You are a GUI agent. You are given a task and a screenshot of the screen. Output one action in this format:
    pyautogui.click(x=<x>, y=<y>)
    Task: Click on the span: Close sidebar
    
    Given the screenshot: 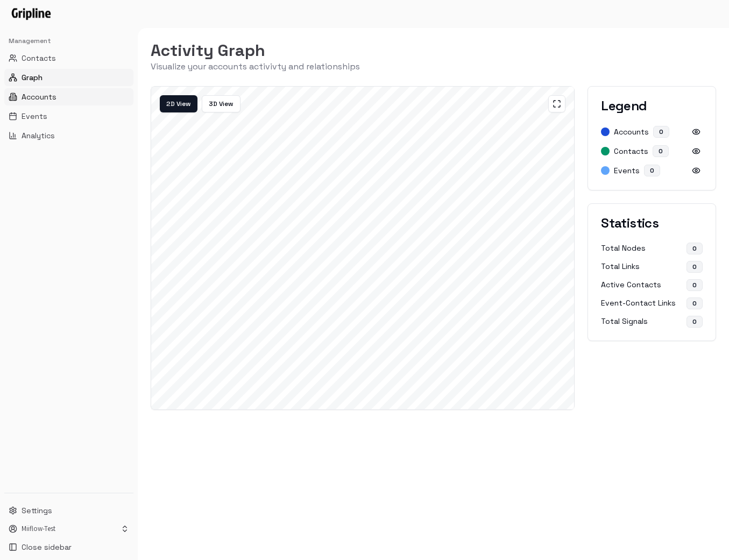 What is the action you would take?
    pyautogui.click(x=46, y=548)
    